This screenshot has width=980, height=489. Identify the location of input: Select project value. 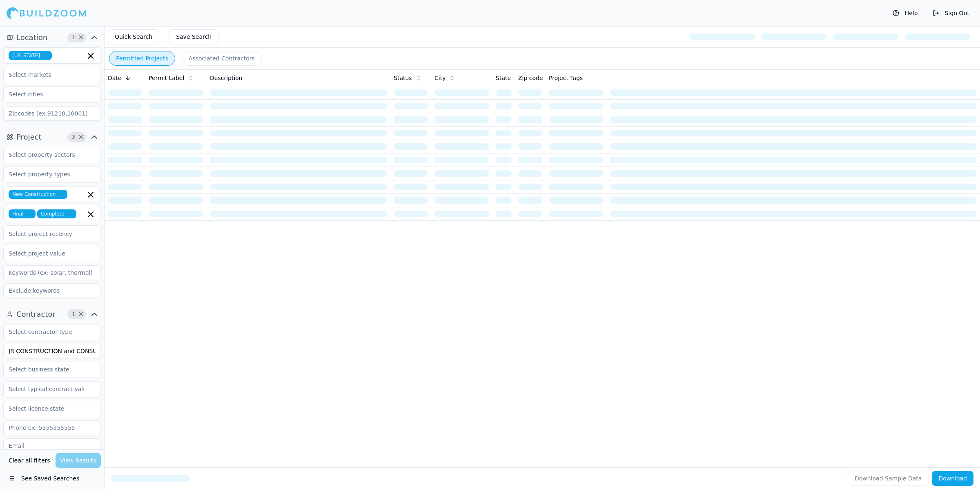
(47, 253).